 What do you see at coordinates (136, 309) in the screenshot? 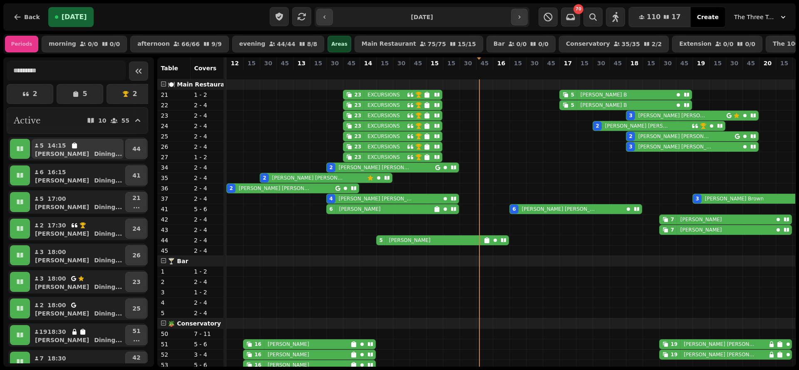
I see `p: 25` at bounding box center [136, 309].